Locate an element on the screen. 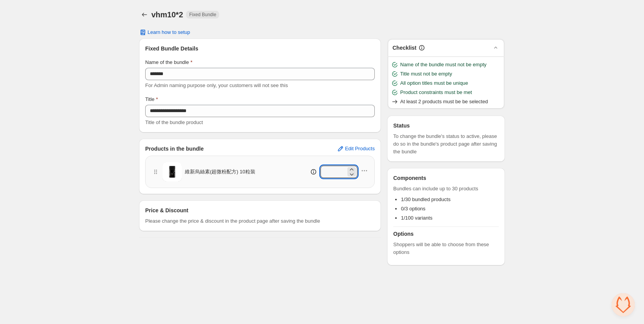  span: 1/30 bundled products is located at coordinates (425, 199).